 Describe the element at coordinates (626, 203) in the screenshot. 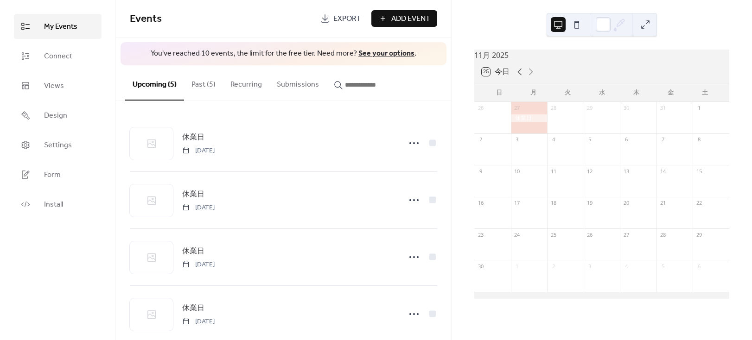

I see `div: 20` at that location.